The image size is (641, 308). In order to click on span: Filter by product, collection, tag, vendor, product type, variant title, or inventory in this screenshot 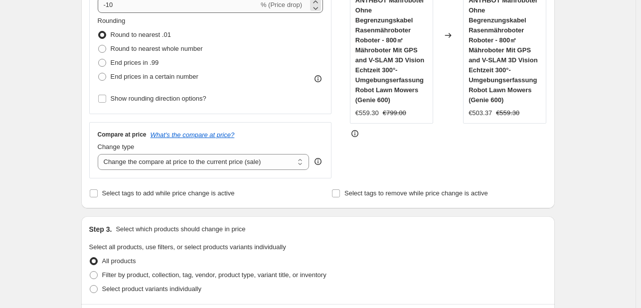, I will do `click(214, 275)`.